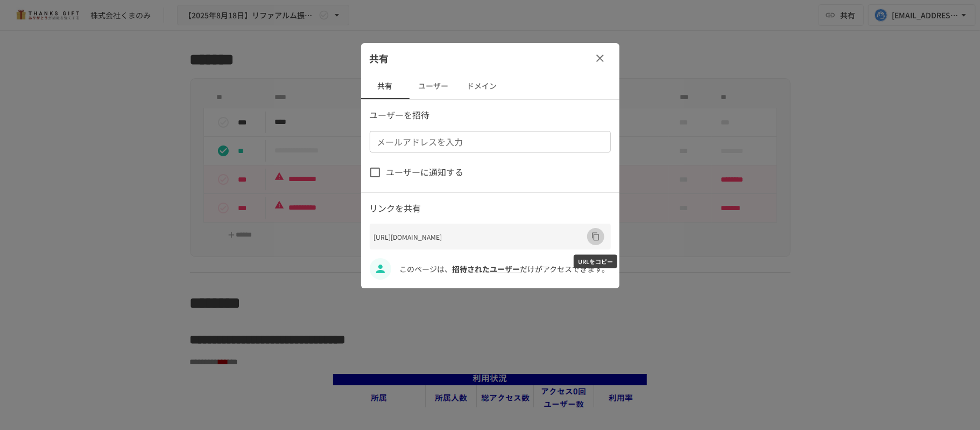 The height and width of the screenshot is (430, 980). What do you see at coordinates (596, 237) in the screenshot?
I see `button: URLをコピー` at bounding box center [596, 237].